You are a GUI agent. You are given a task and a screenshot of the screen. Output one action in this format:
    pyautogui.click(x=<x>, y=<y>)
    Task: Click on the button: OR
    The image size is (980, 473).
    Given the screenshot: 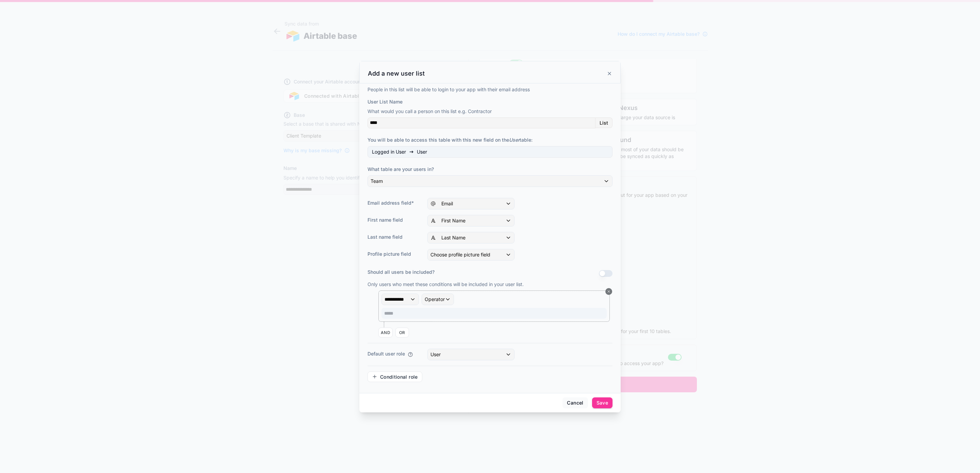 What is the action you would take?
    pyautogui.click(x=403, y=332)
    